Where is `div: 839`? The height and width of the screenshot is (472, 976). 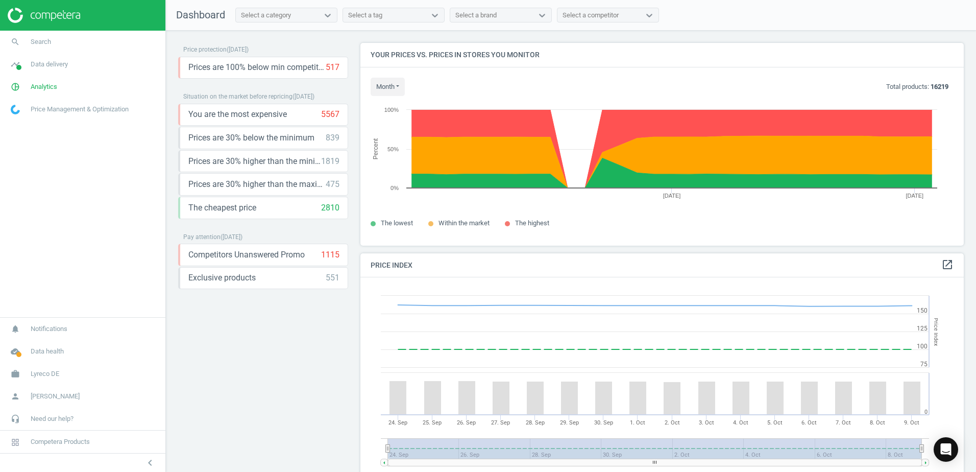
div: 839 is located at coordinates (332, 138).